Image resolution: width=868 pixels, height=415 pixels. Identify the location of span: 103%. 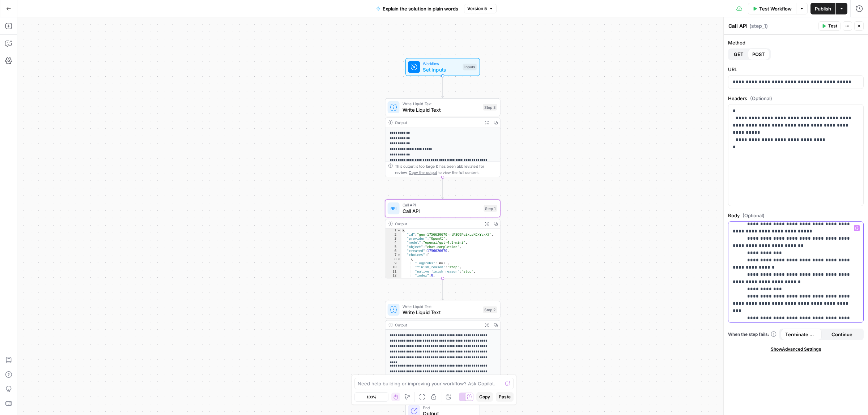
(371, 397).